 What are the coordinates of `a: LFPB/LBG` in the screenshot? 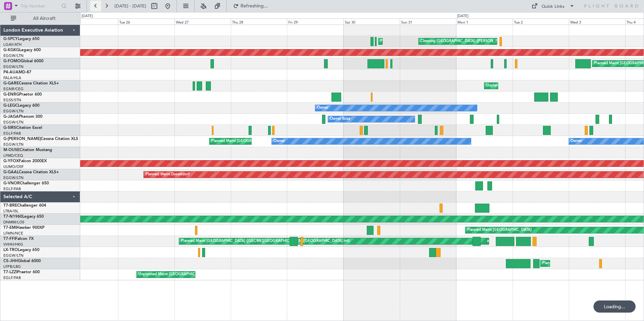 It's located at (12, 267).